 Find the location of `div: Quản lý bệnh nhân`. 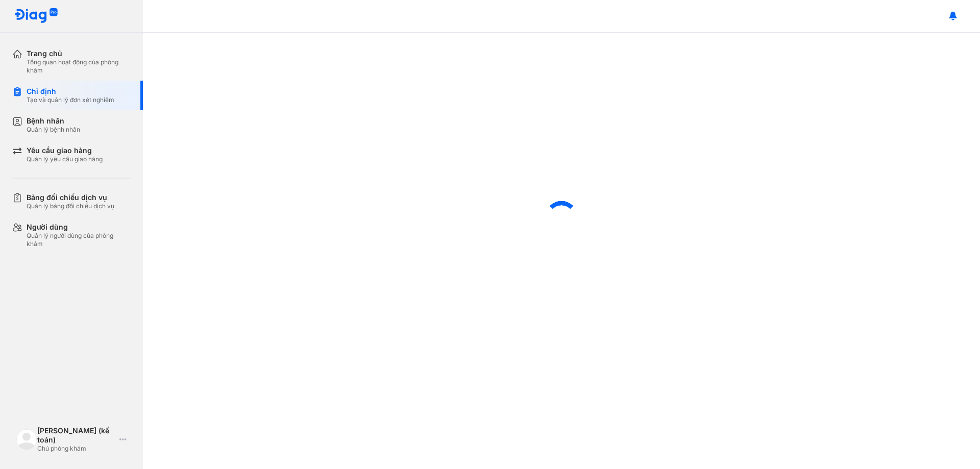

div: Quản lý bệnh nhân is located at coordinates (53, 130).